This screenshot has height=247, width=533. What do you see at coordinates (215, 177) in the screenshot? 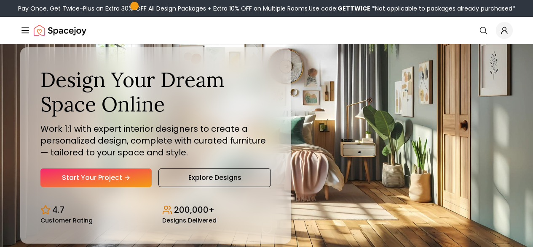
I see `a: Explore Designs` at bounding box center [215, 177].